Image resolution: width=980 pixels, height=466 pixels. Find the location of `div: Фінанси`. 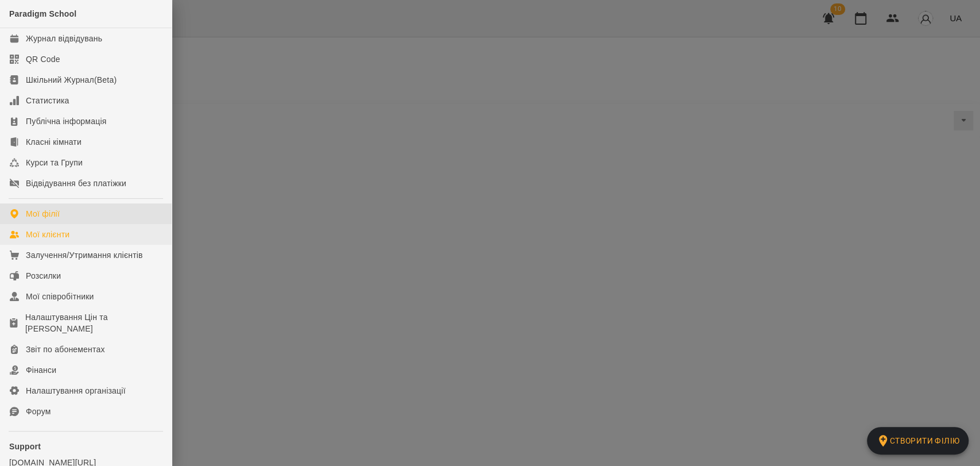

div: Фінанси is located at coordinates (41, 370).